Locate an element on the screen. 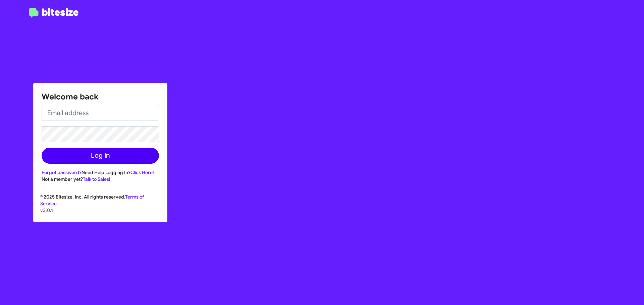 The width and height of the screenshot is (644, 305). div: Not a member yet? is located at coordinates (100, 179).